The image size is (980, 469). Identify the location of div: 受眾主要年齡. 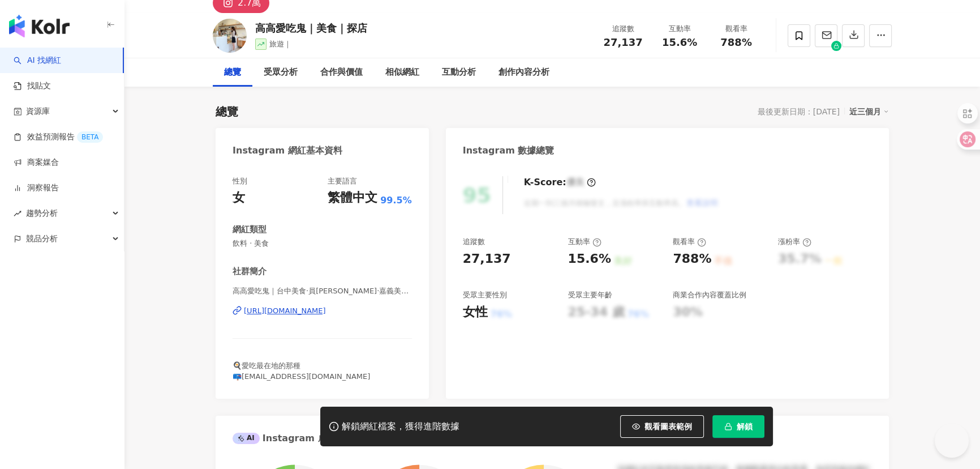
(590, 295).